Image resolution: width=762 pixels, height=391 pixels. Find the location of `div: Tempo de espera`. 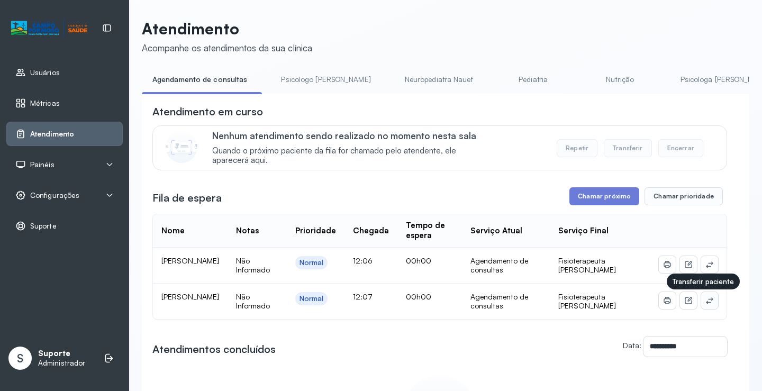

div: Tempo de espera is located at coordinates (430, 231).